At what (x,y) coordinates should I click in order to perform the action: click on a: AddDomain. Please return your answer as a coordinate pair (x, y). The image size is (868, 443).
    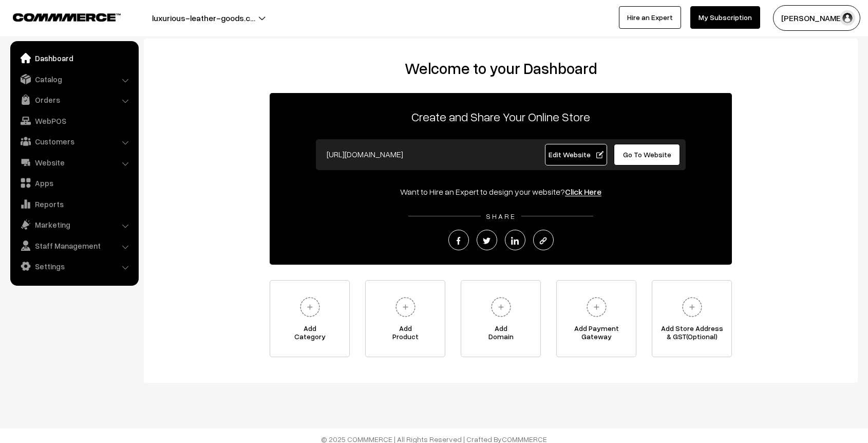
    Looking at the image, I should click on (501, 318).